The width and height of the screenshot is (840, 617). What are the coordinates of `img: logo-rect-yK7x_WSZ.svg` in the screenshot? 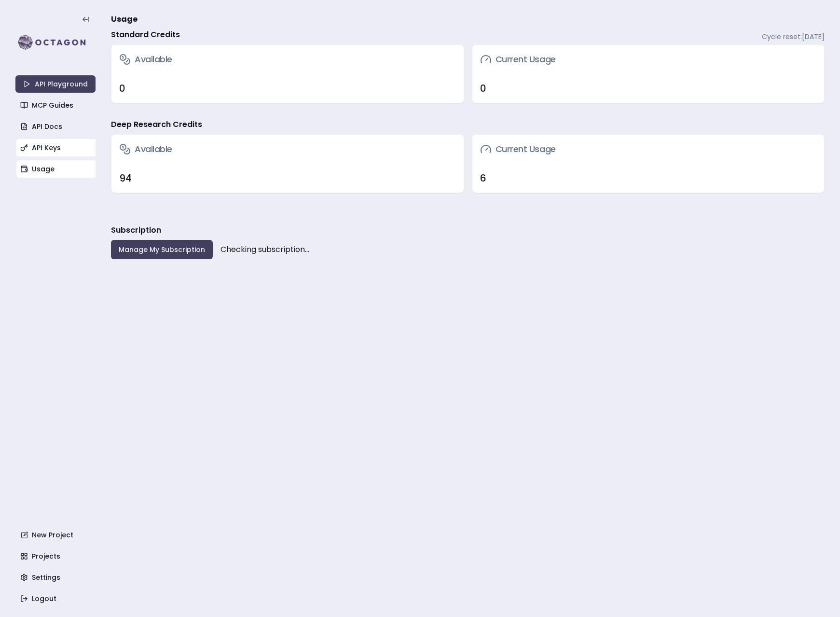 It's located at (55, 43).